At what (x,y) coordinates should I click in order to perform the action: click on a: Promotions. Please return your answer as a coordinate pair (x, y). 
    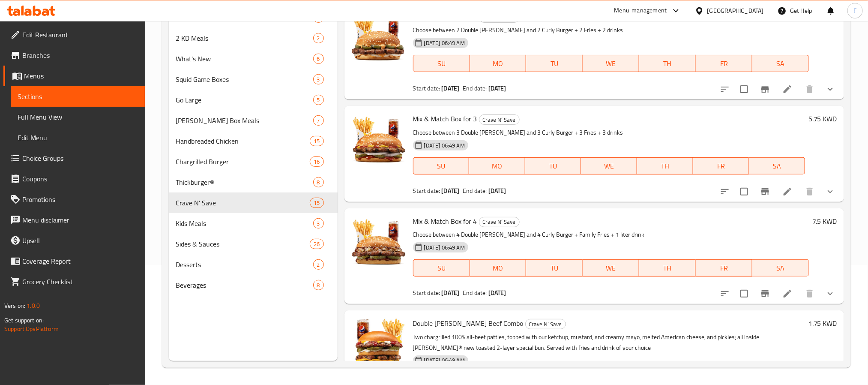
    Looking at the image, I should click on (74, 200).